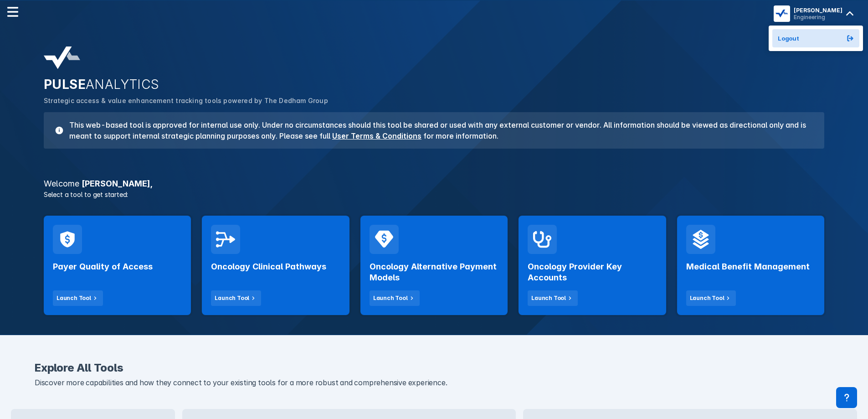  What do you see at coordinates (434, 101) in the screenshot?
I see `p: Strategic access & value enhancement tracking tools powered by The Dedham Group` at bounding box center [434, 101].